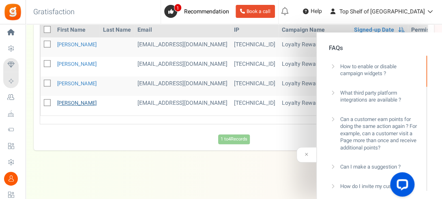 This screenshot has width=442, height=199. What do you see at coordinates (315, 11) in the screenshot?
I see `span: Help` at bounding box center [315, 11].